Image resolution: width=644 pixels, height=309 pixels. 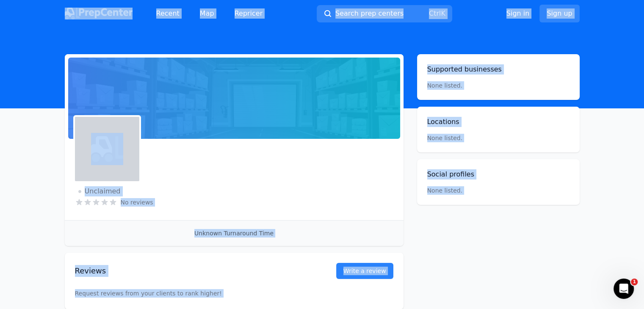 What do you see at coordinates (100, 191) in the screenshot?
I see `span: Unclaimed` at bounding box center [100, 191].